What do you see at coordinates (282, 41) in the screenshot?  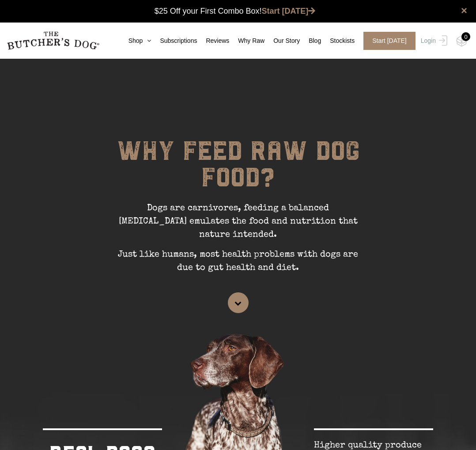 I see `a: Our Story` at bounding box center [282, 41].